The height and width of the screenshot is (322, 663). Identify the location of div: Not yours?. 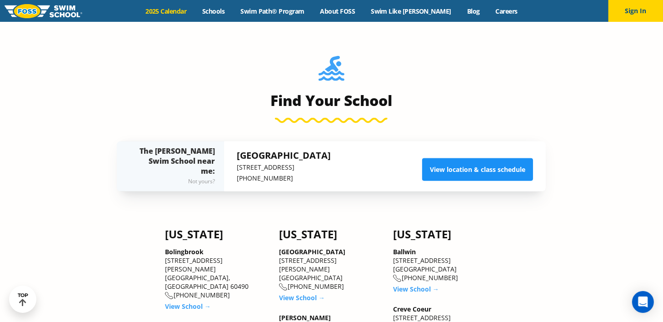
(175, 181).